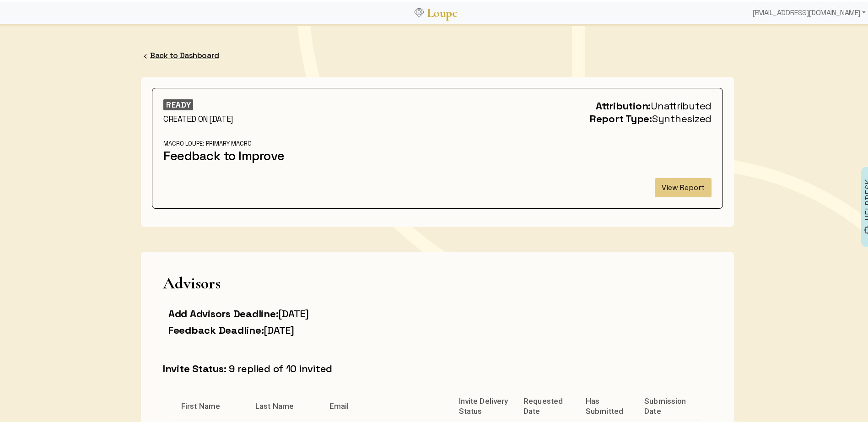 Image resolution: width=868 pixels, height=423 pixels. Describe the element at coordinates (184, 54) in the screenshot. I see `a: Back to Dashboard` at that location.